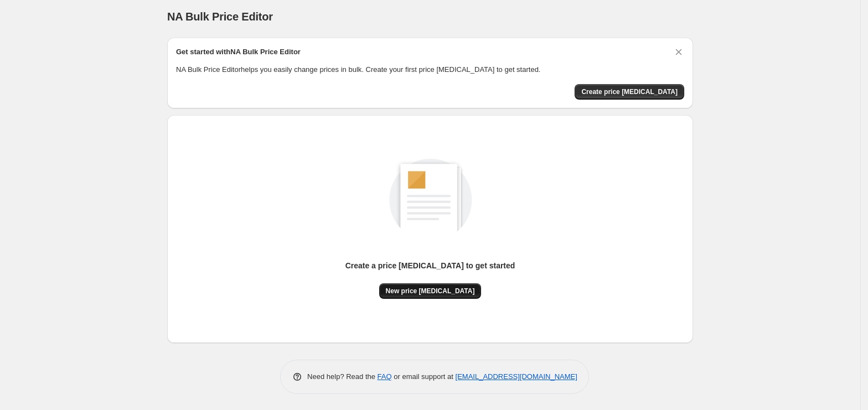  I want to click on span: or email support at, so click(424, 376).